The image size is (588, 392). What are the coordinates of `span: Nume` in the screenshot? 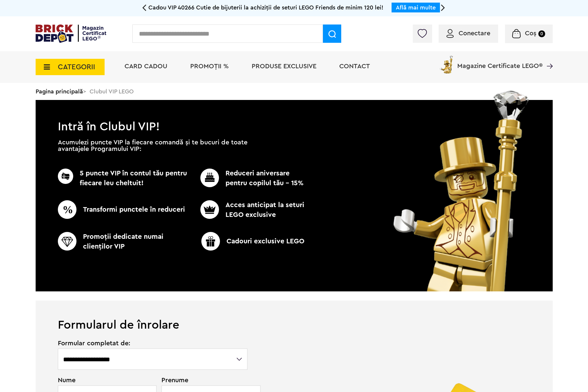 It's located at (106, 380).